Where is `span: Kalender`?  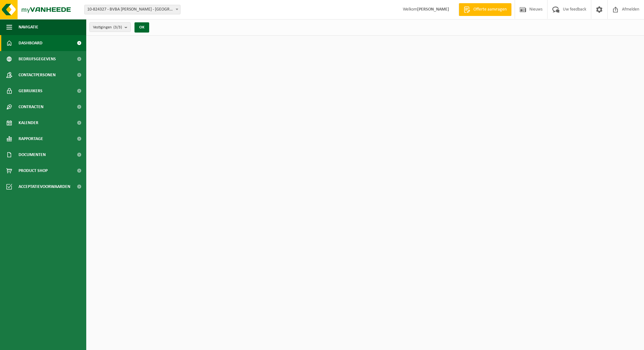
span: Kalender is located at coordinates (28, 123).